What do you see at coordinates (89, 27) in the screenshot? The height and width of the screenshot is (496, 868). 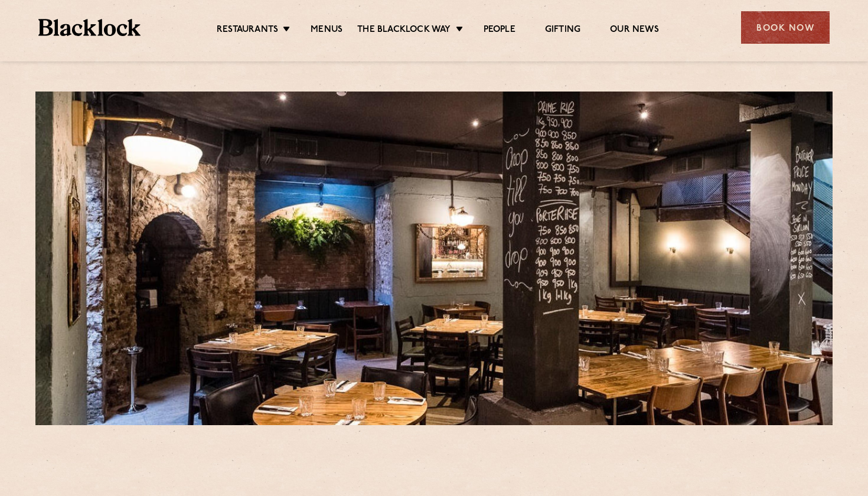 I see `img: BL_Textured_Logo-footer-cropped.svg` at bounding box center [89, 27].